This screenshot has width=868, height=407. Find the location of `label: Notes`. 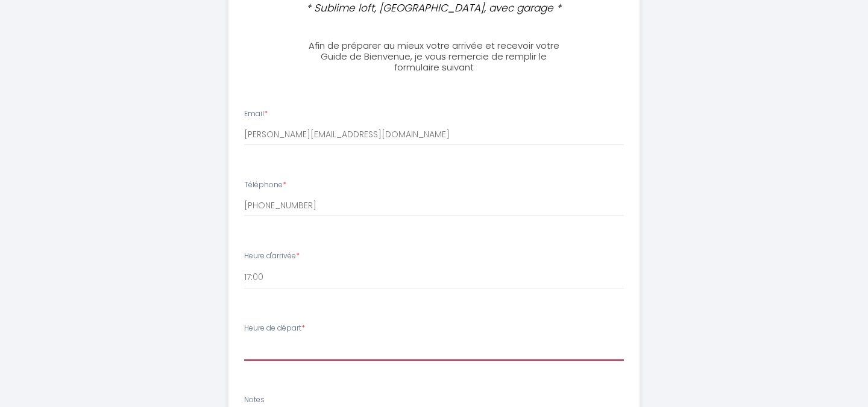

label: Notes is located at coordinates (254, 400).